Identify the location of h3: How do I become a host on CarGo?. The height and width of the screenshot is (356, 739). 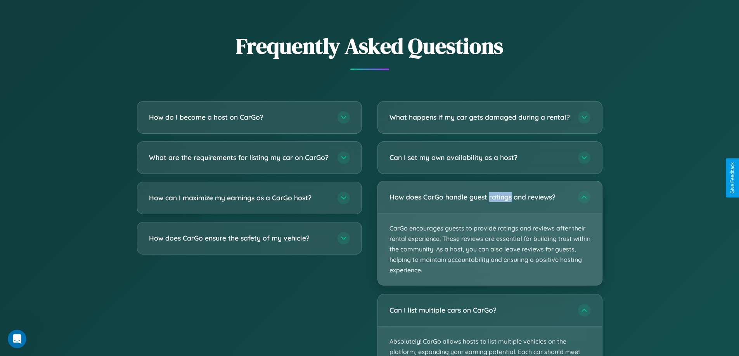
(239, 117).